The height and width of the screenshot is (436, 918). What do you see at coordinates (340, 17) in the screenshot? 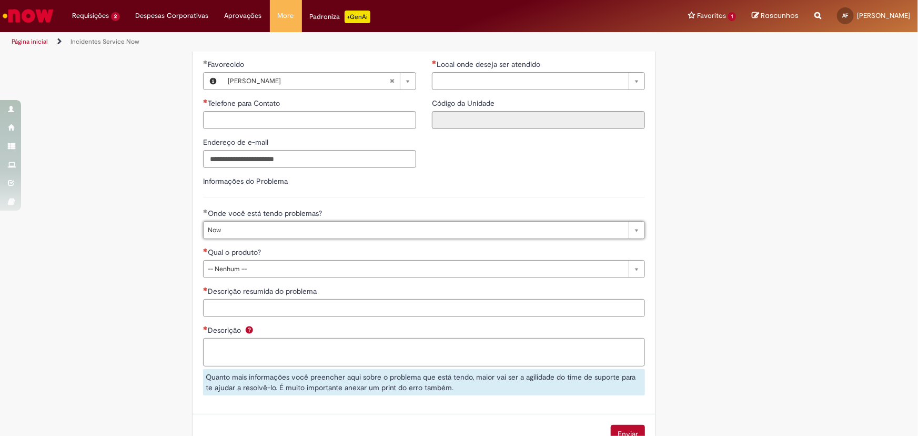
I see `div: Padroniza` at bounding box center [340, 17].